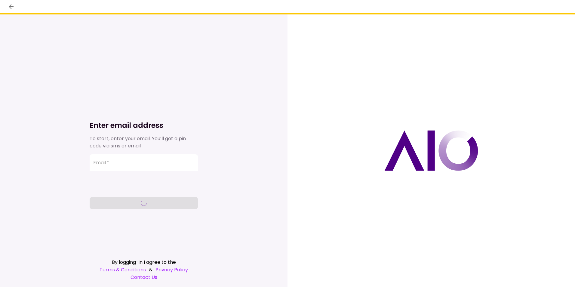 The image size is (575, 287). Describe the element at coordinates (144, 277) in the screenshot. I see `a: Contact Us` at that location.